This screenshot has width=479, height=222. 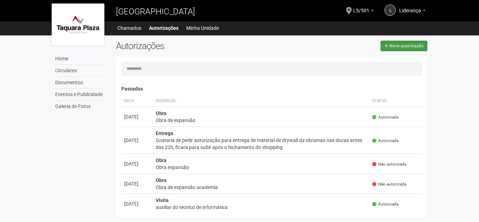 What do you see at coordinates (202, 28) in the screenshot?
I see `a: Minha Unidade` at bounding box center [202, 28].